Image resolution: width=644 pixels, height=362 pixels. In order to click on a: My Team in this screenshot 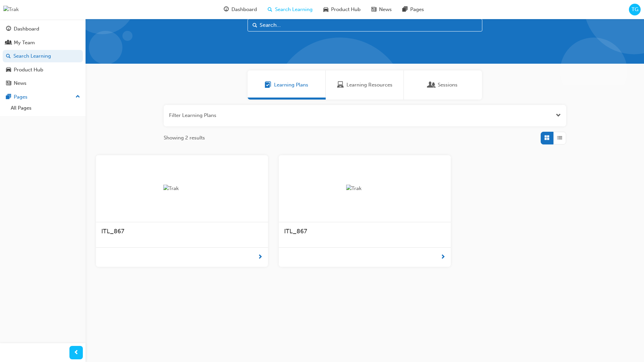, I will do `click(42, 42)`.